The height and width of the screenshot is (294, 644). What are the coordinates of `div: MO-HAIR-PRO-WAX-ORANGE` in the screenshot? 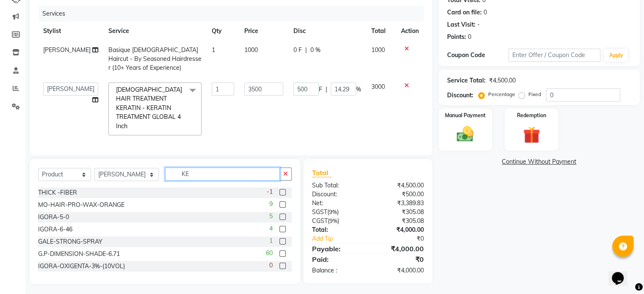 It's located at (81, 205).